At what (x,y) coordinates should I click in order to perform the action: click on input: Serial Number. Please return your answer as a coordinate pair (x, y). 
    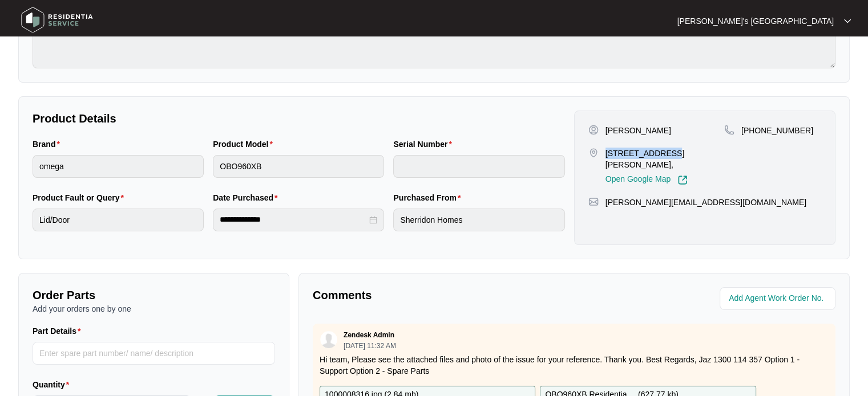
    Looking at the image, I should click on (479, 166).